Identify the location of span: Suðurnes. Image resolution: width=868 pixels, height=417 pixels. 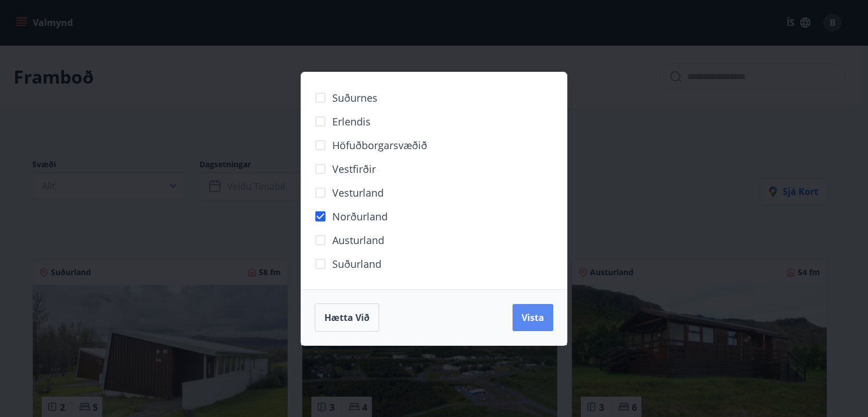
(355, 98).